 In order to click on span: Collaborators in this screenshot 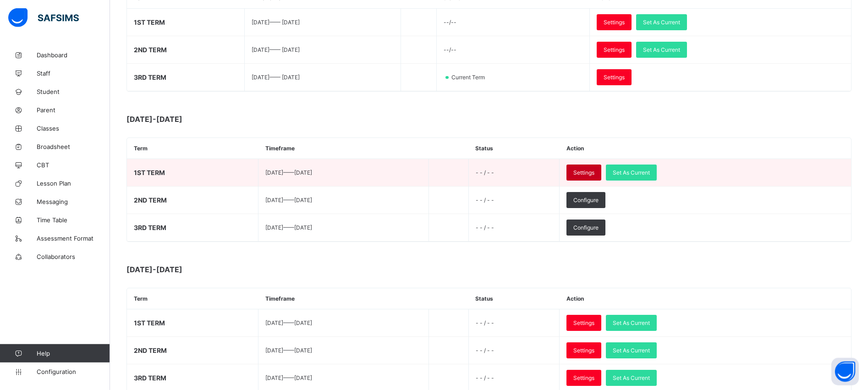, I will do `click(73, 256)`.